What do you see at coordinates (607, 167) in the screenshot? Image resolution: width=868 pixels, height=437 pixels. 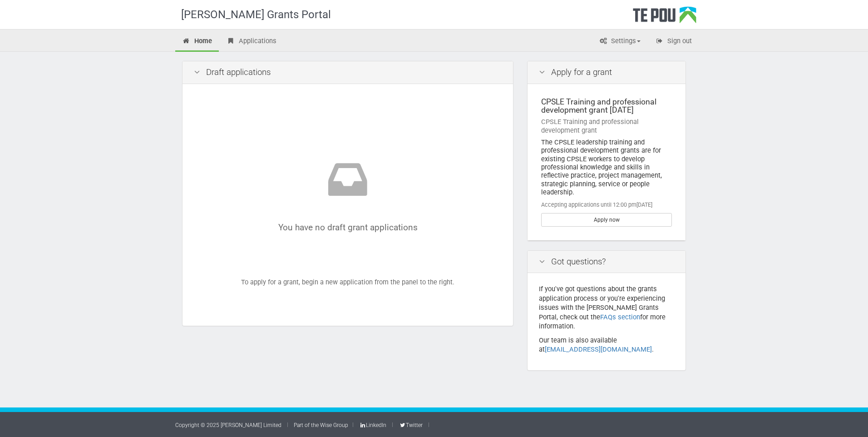 I see `div: The CPSLE leadership training and professional development grants are for existing CPSLE workers ...` at bounding box center [607, 167].